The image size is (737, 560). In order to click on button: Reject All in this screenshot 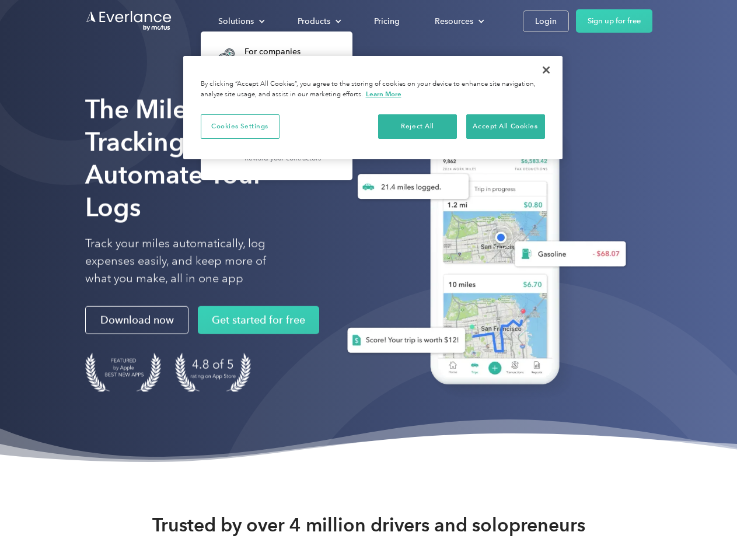, I will do `click(417, 126)`.